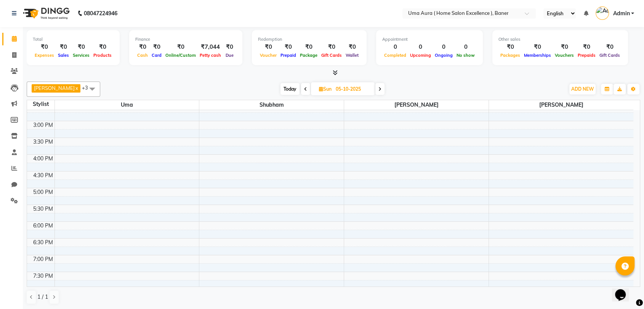 This screenshot has height=309, width=644. I want to click on span: No show, so click(466, 56).